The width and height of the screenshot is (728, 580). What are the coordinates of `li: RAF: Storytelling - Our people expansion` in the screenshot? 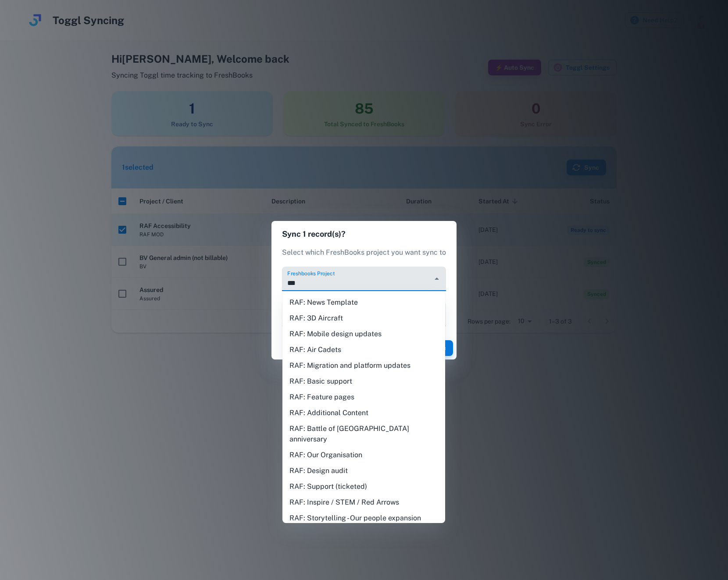 It's located at (363, 518).